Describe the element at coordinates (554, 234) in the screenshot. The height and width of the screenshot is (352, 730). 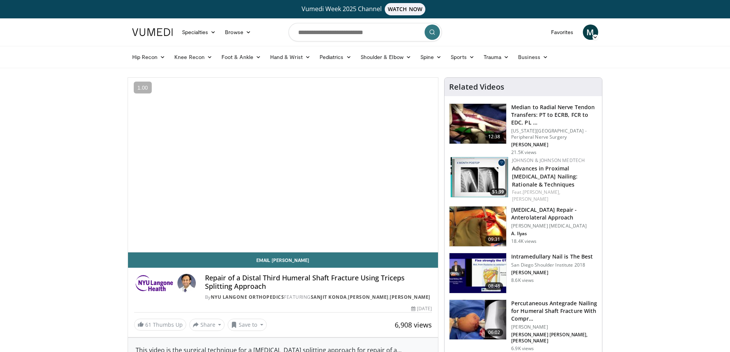
I see `p: A. Ilyas` at that location.